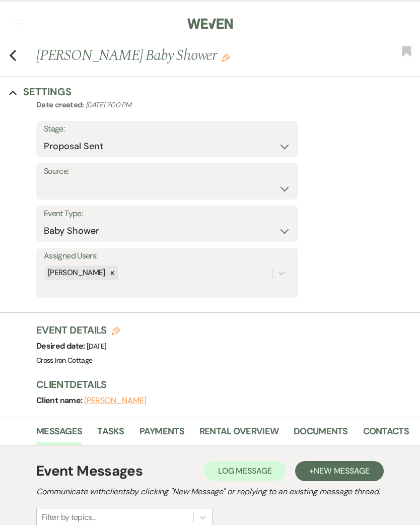 The width and height of the screenshot is (420, 525). Describe the element at coordinates (167, 256) in the screenshot. I see `label: Assigned Users:` at that location.